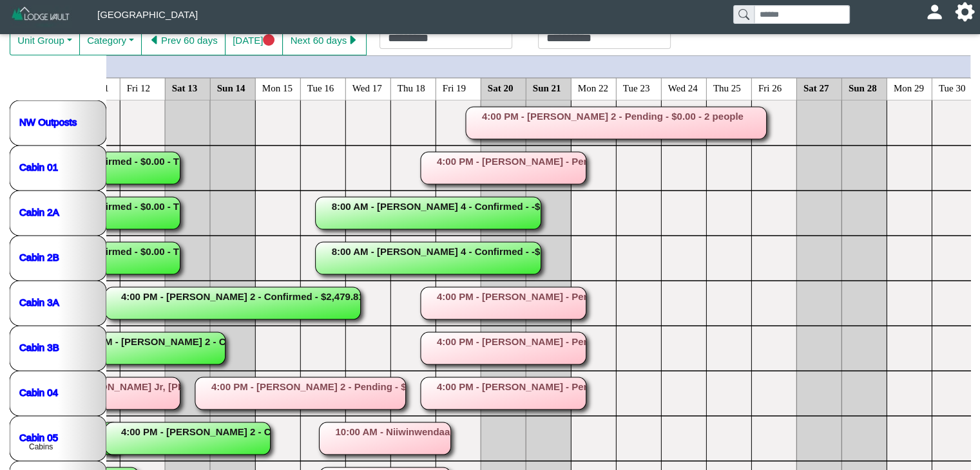 This screenshot has height=470, width=980. Describe the element at coordinates (321, 87) in the screenshot. I see `text: Tue 16` at that location.